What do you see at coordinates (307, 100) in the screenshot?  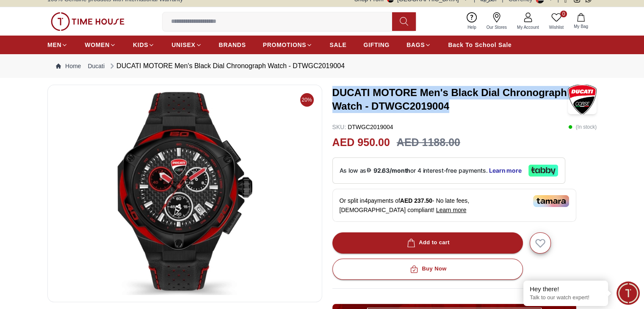 I see `span: 20%` at bounding box center [307, 100].